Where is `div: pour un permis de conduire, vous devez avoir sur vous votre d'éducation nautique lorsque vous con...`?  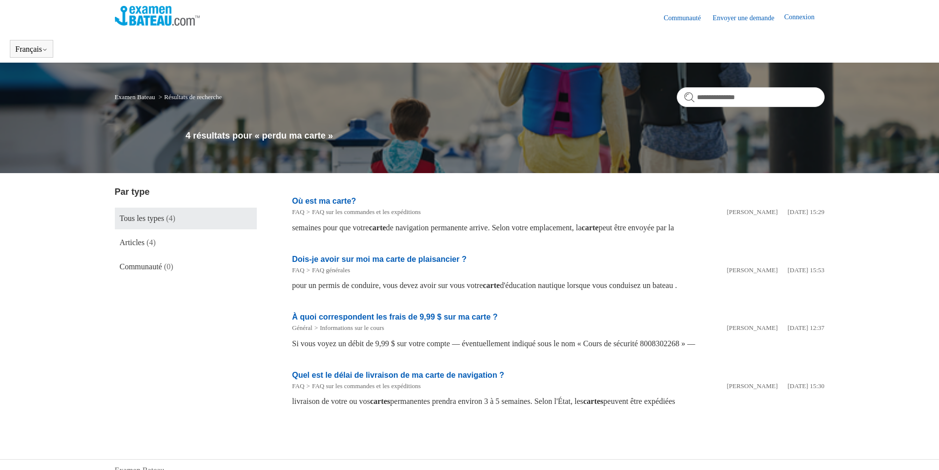 div: pour un permis de conduire, vous devez avoir sur vous votre d'éducation nautique lorsque vous con... is located at coordinates (559, 285).